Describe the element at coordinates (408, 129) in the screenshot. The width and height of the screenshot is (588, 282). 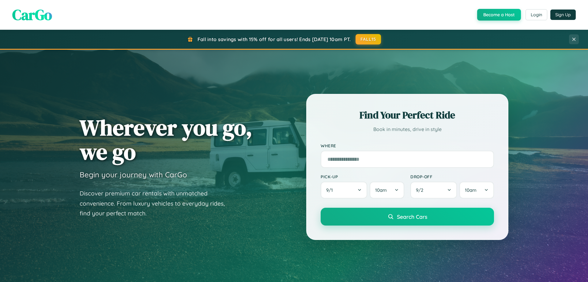
I see `p: Book in minutes, drive in style` at that location.